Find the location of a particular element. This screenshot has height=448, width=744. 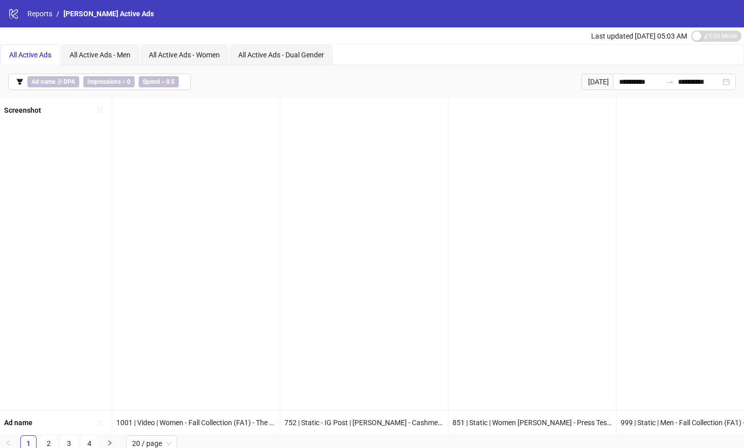

button: Ad name ∌ DPAImpressions > 0Spend > 0.5 is located at coordinates (100, 82).